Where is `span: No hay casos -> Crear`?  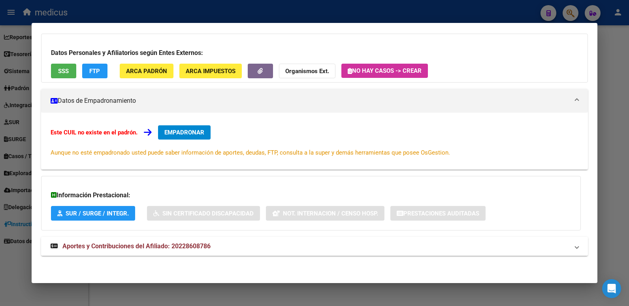
span: No hay casos -> Crear is located at coordinates (385, 71).